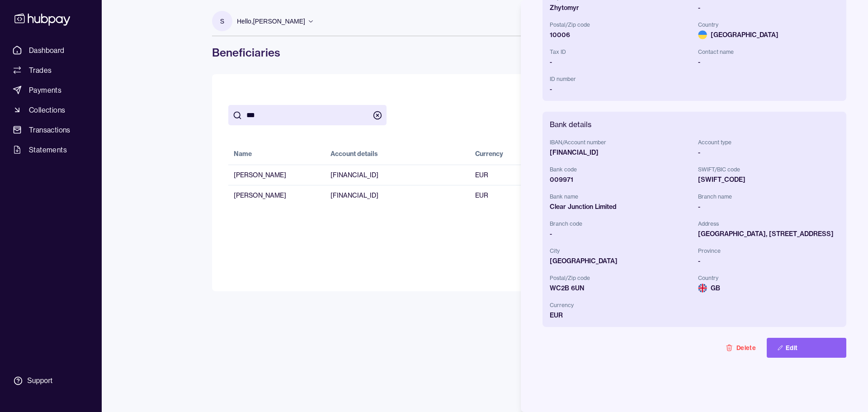  What do you see at coordinates (741, 347) in the screenshot?
I see `button: Delete` at bounding box center [741, 347].